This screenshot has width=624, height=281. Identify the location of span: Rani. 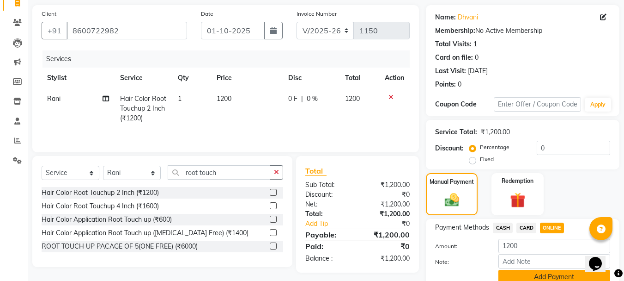
(54, 98).